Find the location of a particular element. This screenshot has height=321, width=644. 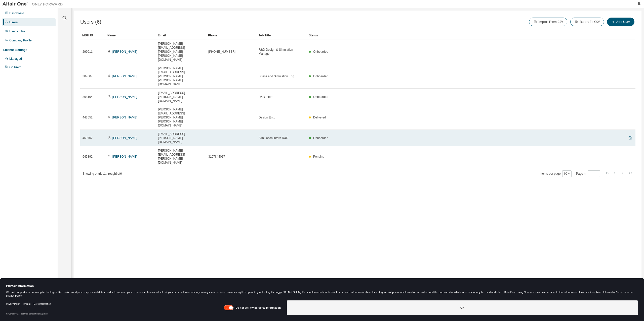

span: Items per page is located at coordinates (555, 174).